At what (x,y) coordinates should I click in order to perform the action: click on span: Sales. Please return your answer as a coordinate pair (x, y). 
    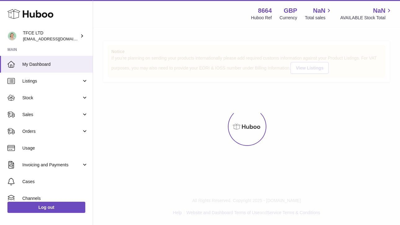
    Looking at the image, I should click on (52, 114).